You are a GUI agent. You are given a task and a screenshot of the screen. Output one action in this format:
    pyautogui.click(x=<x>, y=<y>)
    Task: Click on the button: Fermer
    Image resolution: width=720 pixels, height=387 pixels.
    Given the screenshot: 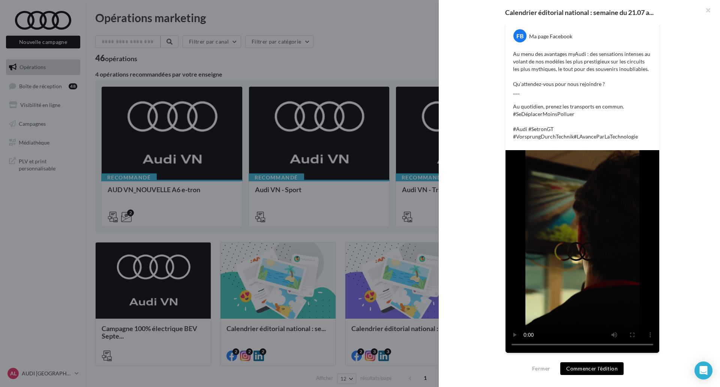 What is the action you would take?
    pyautogui.click(x=541, y=368)
    